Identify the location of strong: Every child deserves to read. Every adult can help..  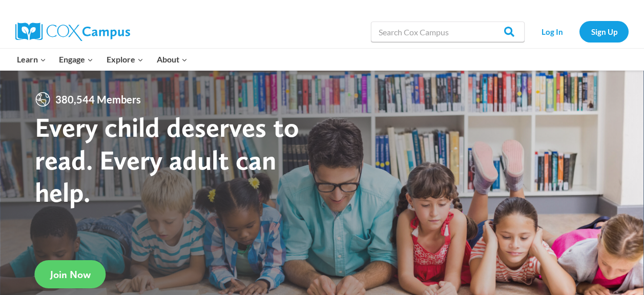
(167, 159).